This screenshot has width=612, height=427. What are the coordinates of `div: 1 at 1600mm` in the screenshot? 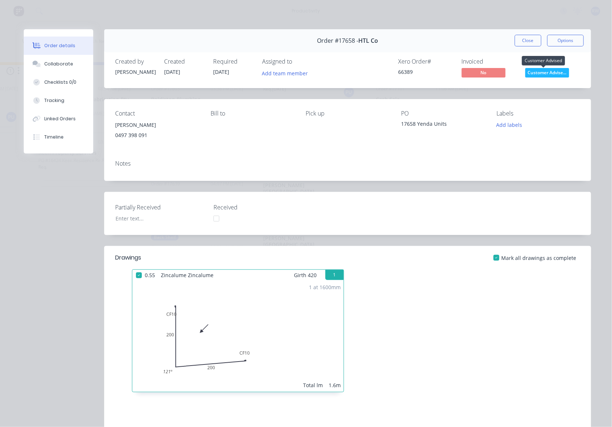 It's located at (325, 287).